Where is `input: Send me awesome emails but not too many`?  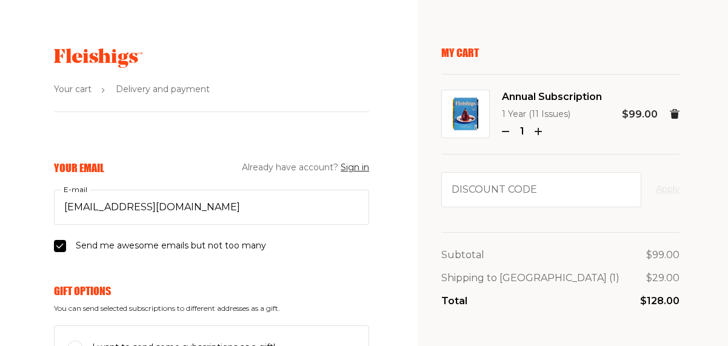
input: Send me awesome emails but not too many is located at coordinates (60, 246).